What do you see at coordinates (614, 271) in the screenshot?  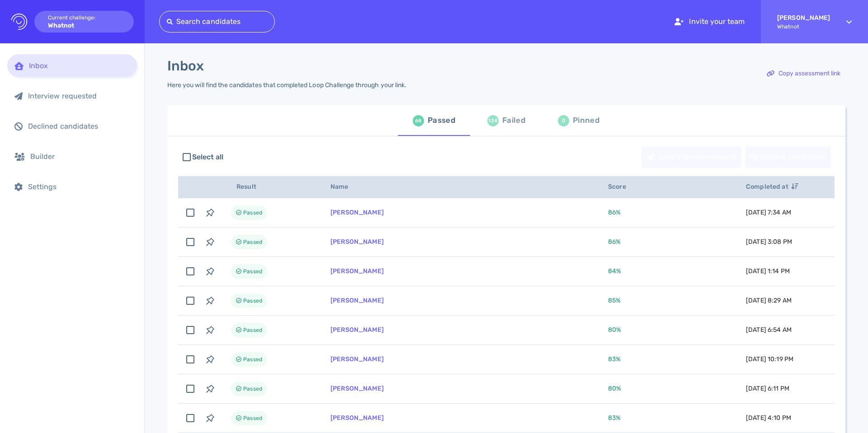 I see `span: 84 %` at bounding box center [614, 271].